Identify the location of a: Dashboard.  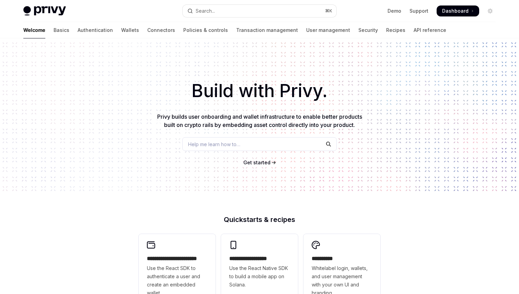
(458, 11).